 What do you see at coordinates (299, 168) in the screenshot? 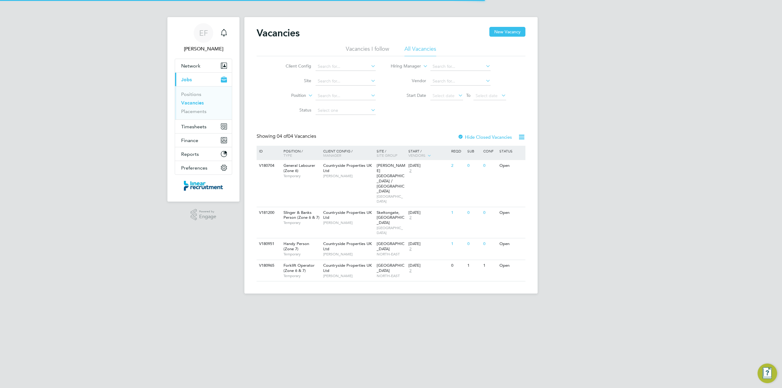
I see `span: General Labourer (Zone 6)` at bounding box center [299, 168].